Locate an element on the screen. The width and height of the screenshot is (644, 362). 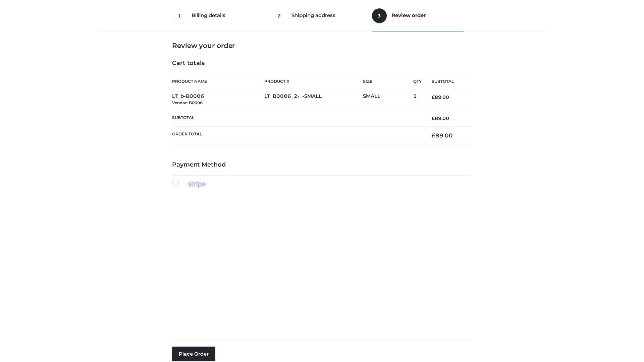
h4: Cart totals is located at coordinates (322, 64).